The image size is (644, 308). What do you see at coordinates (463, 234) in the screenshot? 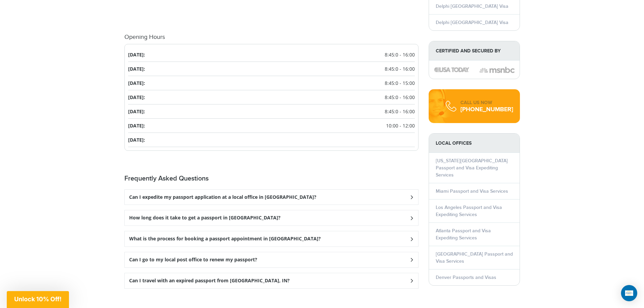
I see `a: Atlanta Passport and Visa Expediting Services` at bounding box center [463, 234].